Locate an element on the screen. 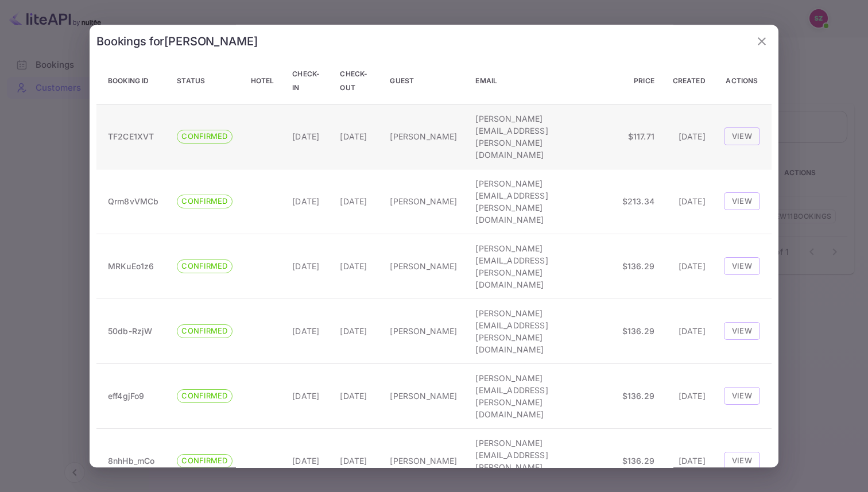 This screenshot has height=492, width=868. th: Price is located at coordinates (638, 81).